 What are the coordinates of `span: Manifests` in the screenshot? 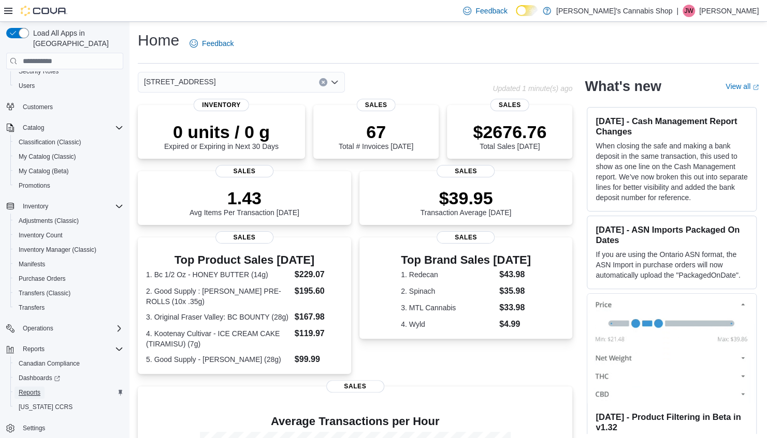 It's located at (69, 265).